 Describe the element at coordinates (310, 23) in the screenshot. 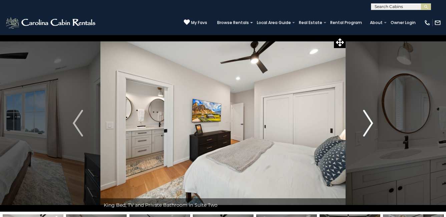

I see `a: Real Estate` at that location.